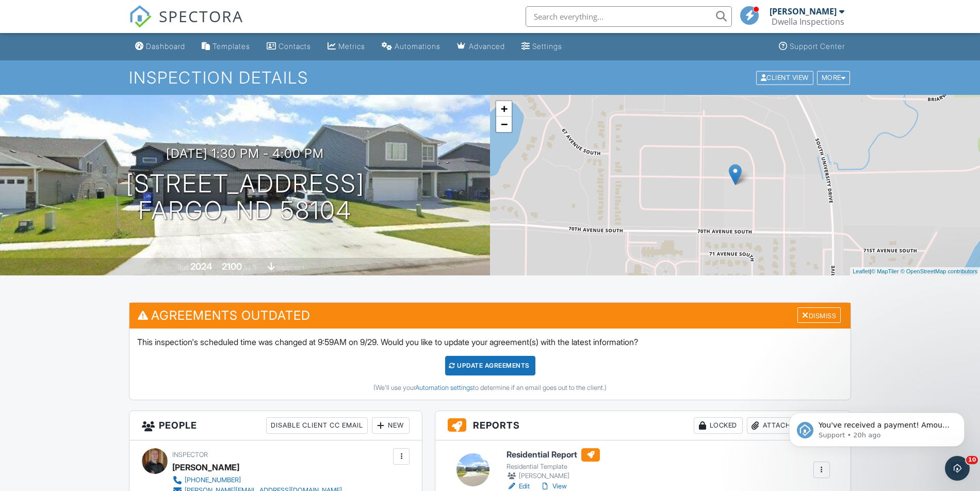  What do you see at coordinates (553, 467) in the screenshot?
I see `div: Residential Template` at bounding box center [553, 467].